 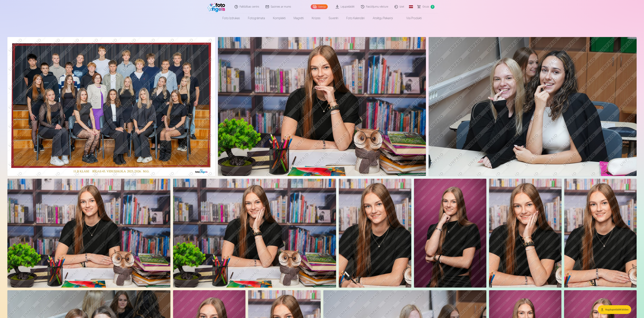 What do you see at coordinates (231, 18) in the screenshot?
I see `a: Foto izdrukas` at bounding box center [231, 18].